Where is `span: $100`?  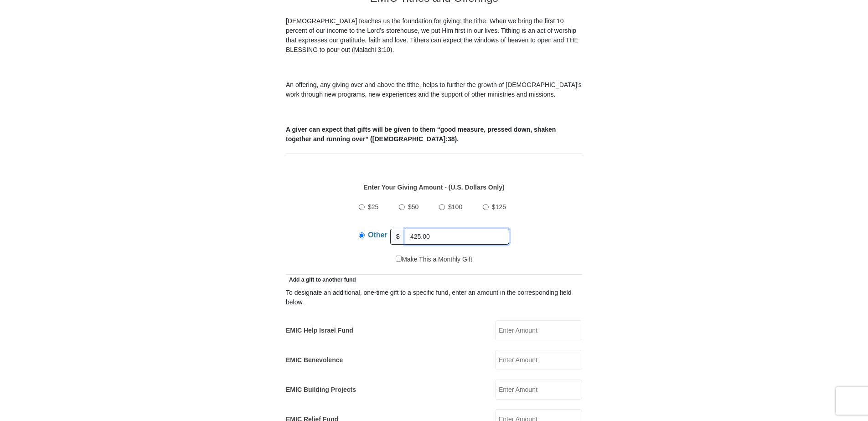
span: $100 is located at coordinates (455, 207).